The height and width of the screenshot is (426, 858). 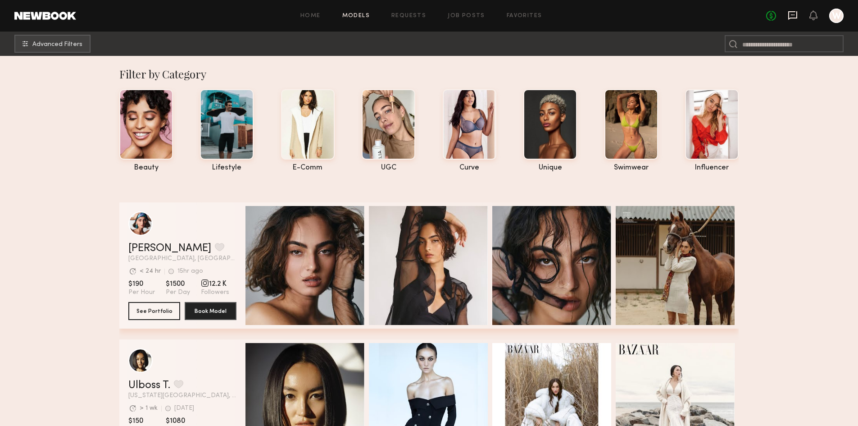 I want to click on div: influencer, so click(x=712, y=168).